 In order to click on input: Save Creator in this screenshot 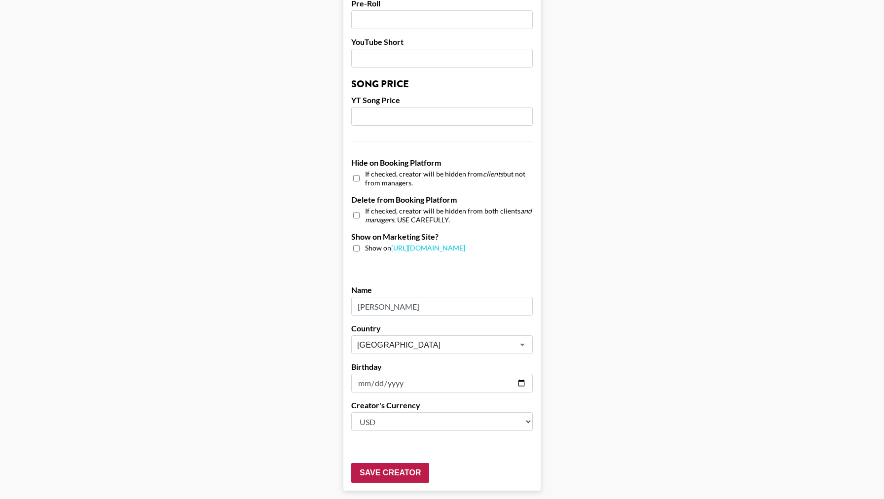, I will do `click(390, 473)`.